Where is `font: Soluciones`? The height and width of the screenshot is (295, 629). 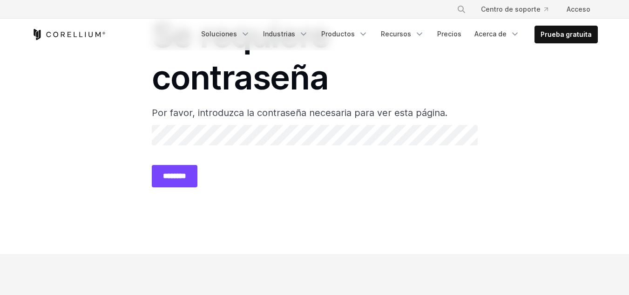 font: Soluciones is located at coordinates (219, 34).